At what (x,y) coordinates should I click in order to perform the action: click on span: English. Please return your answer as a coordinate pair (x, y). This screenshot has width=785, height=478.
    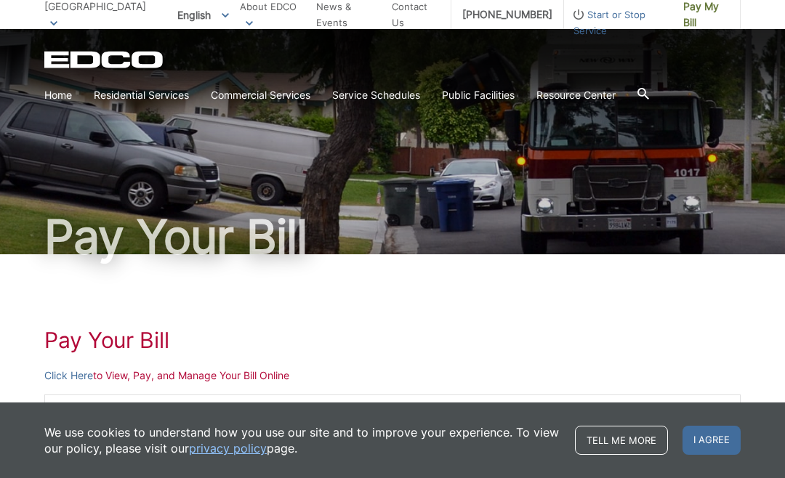
    Looking at the image, I should click on (203, 15).